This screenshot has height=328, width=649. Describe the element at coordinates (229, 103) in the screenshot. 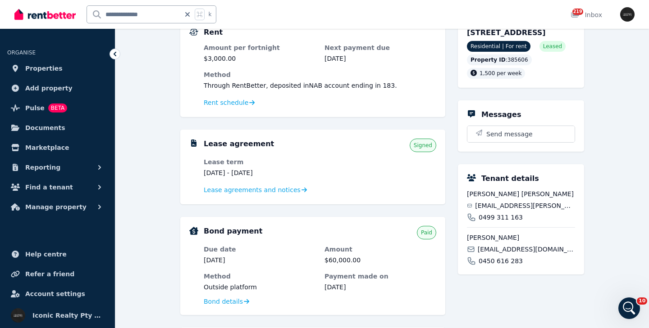

I see `a: Rent schedule` at that location.